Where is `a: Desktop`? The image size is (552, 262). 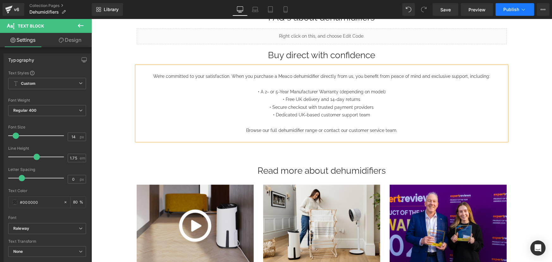 a: Desktop is located at coordinates (240, 9).